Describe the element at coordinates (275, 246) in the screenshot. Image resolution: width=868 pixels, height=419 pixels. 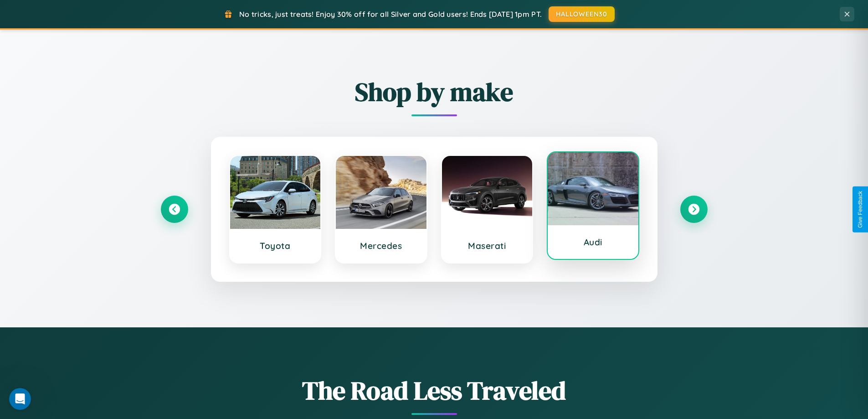
I see `h3: Toyota` at that location.